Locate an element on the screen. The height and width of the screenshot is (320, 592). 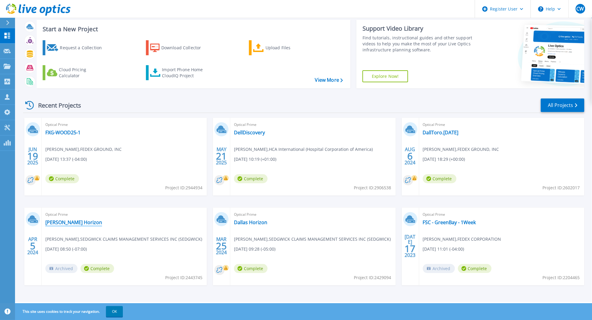
a: All Projects is located at coordinates (563, 105).